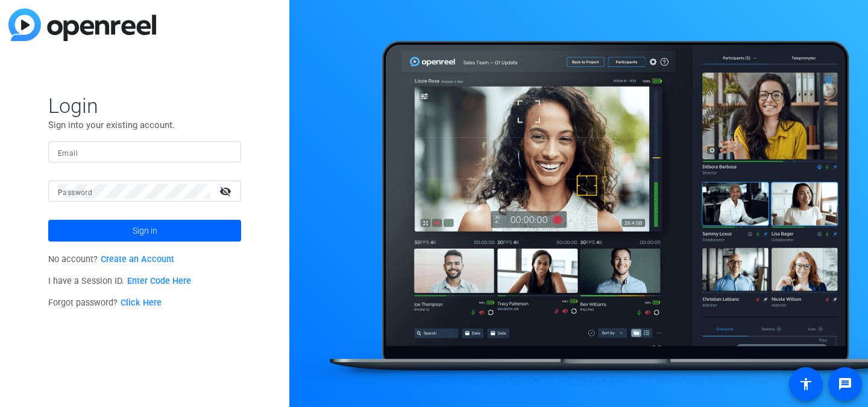  Describe the element at coordinates (75, 193) in the screenshot. I see `mat-label: Password` at that location.